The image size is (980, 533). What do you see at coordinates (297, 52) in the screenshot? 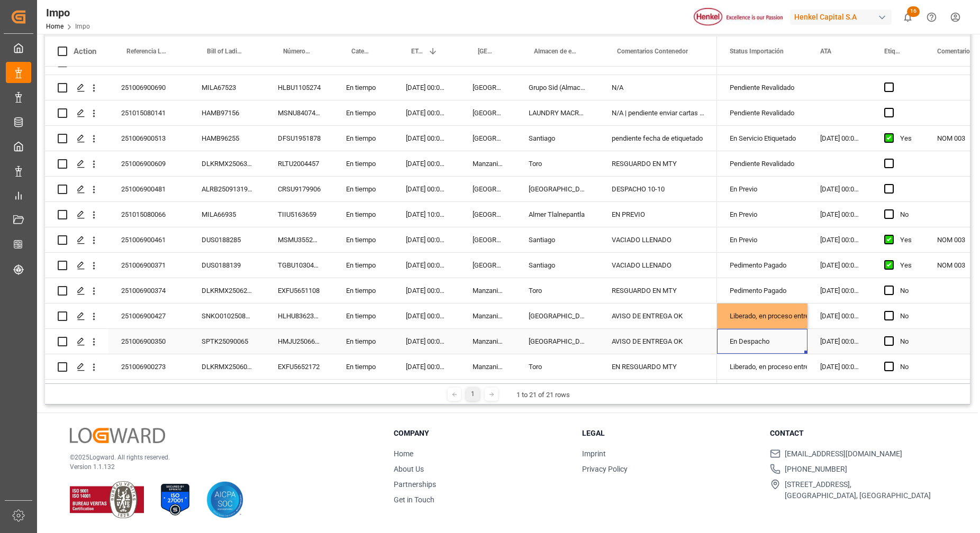
I see `span: Número de Contenedor` at bounding box center [297, 52].